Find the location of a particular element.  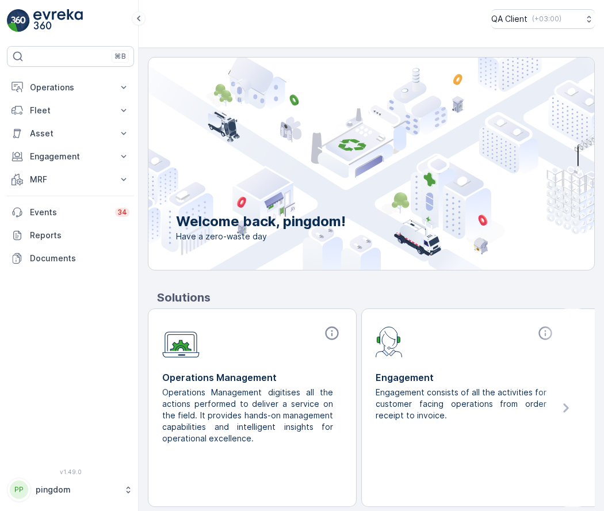

img: logo_light-DOdMpM7g.png is located at coordinates (58, 21).